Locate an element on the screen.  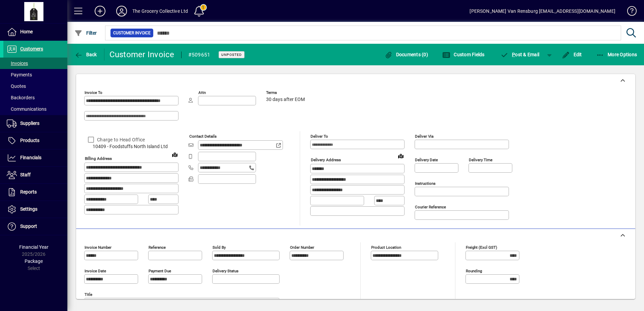
a: Reports is located at coordinates (35, 192).